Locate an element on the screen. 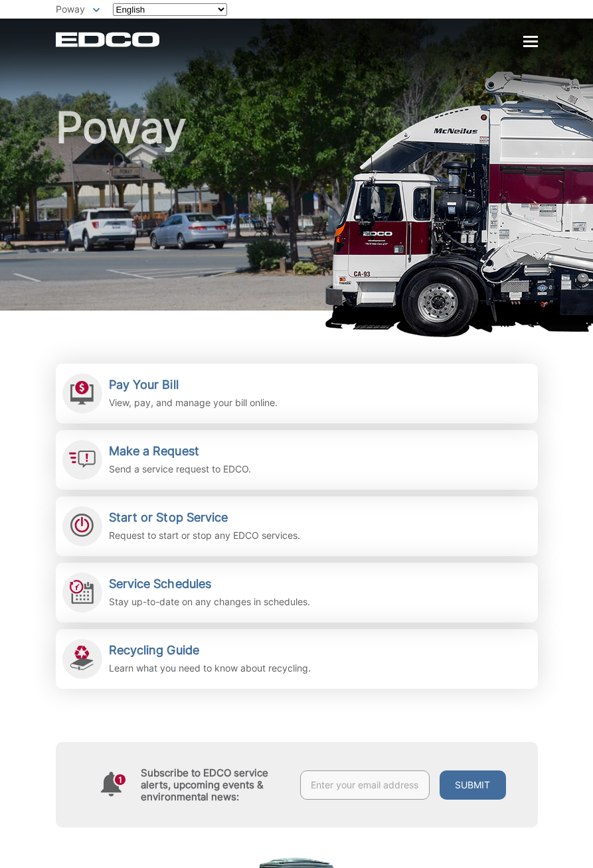  p: Stay up-to-date on any changes in schedules. is located at coordinates (209, 602).